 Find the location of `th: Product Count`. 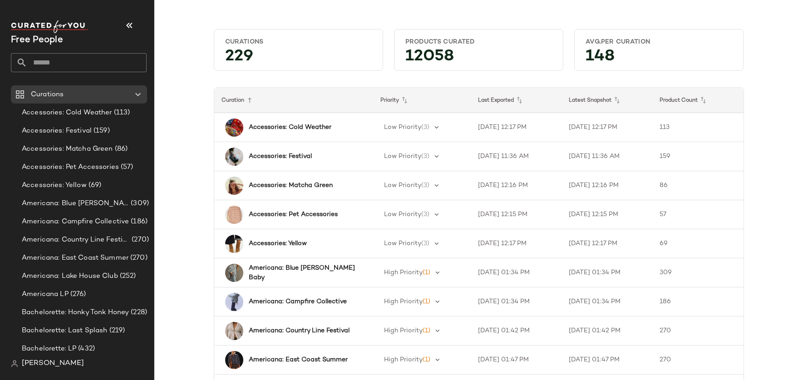

th: Product Count is located at coordinates (698, 100).